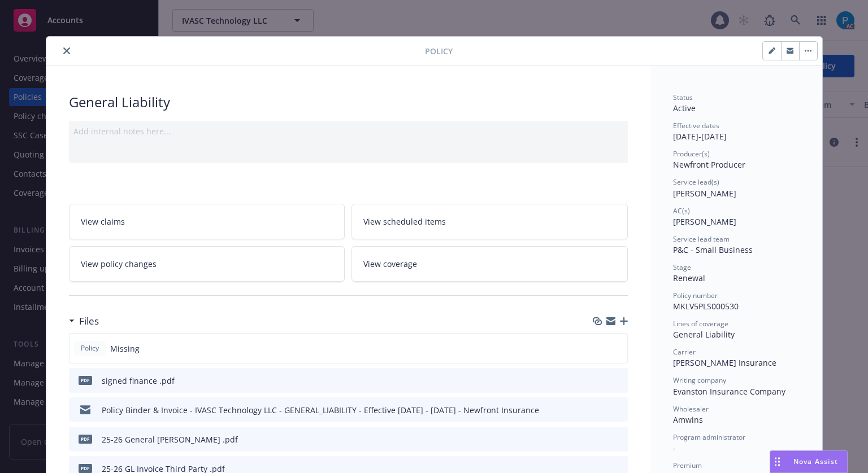 The image size is (868, 473). What do you see at coordinates (688, 419) in the screenshot?
I see `span: Amwins` at bounding box center [688, 419].